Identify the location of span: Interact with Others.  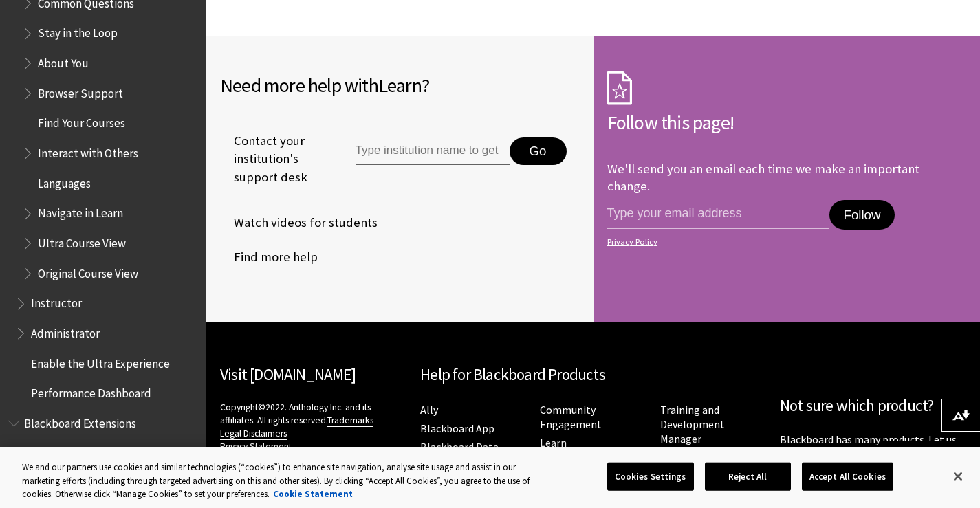
(88, 151).